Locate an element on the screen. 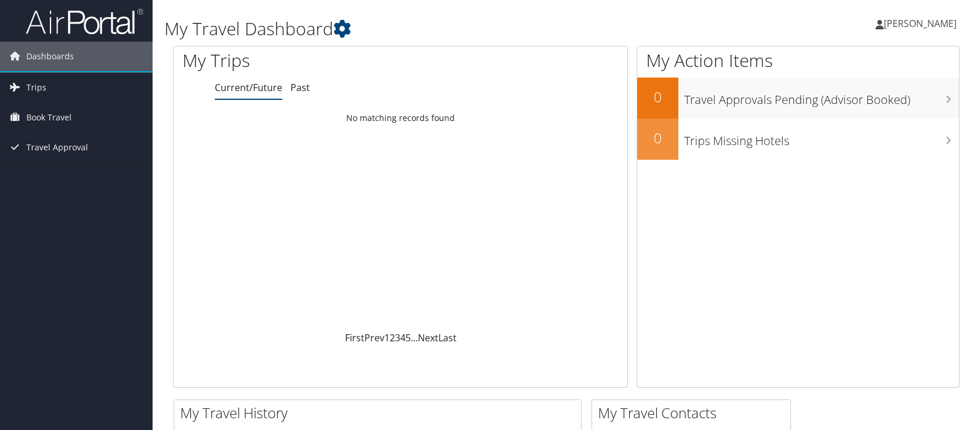 Image resolution: width=980 pixels, height=430 pixels. a: Prev is located at coordinates (375, 338).